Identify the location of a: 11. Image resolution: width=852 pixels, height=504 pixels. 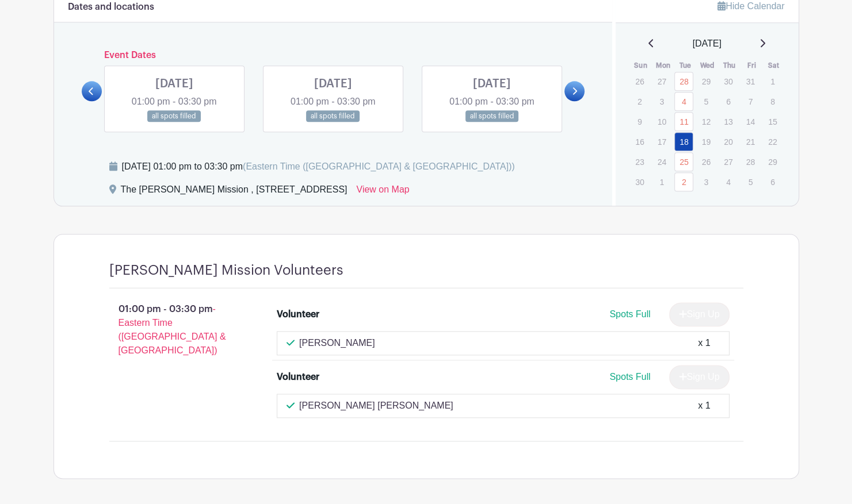
(683, 121).